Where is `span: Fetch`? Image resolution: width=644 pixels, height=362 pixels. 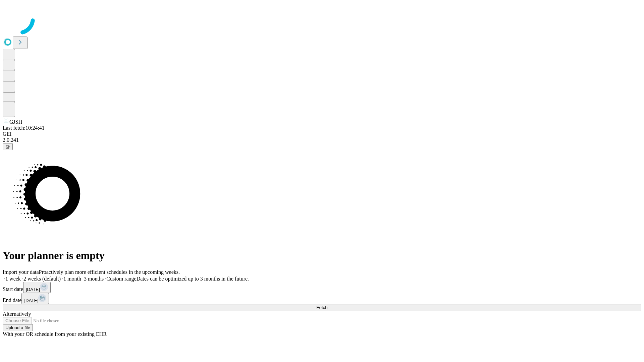 span: Fetch is located at coordinates (322, 307).